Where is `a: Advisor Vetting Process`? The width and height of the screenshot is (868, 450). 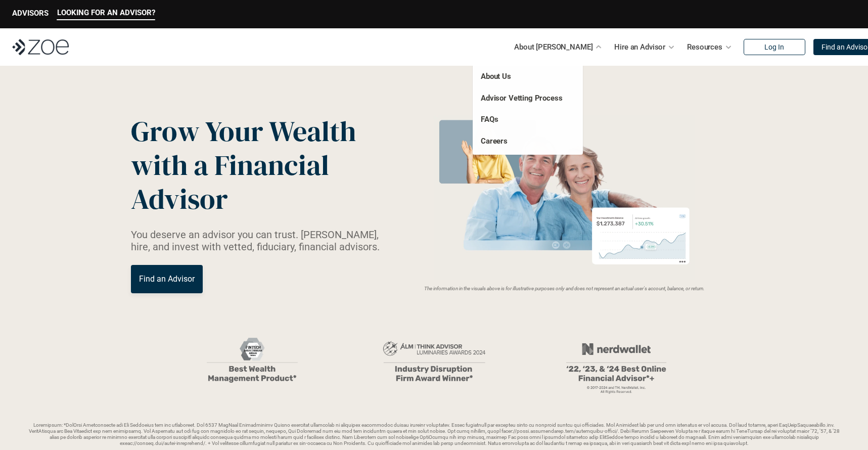 a: Advisor Vetting Process is located at coordinates (522, 98).